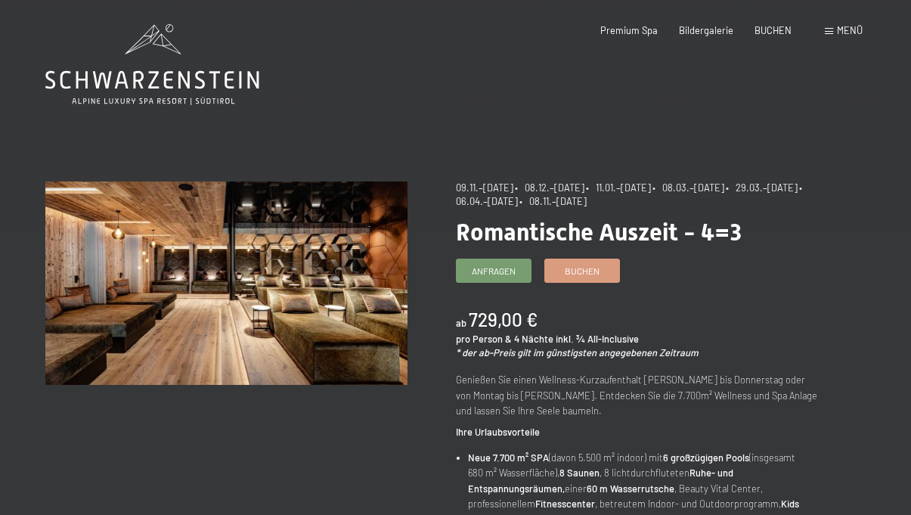 This screenshot has height=515, width=911. Describe the element at coordinates (849, 30) in the screenshot. I see `span: Menü` at that location.